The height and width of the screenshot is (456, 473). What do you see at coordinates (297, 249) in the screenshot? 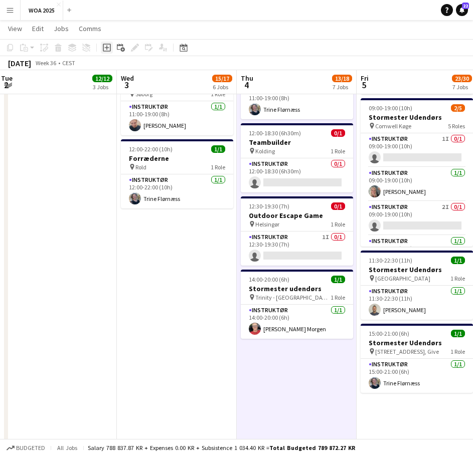
I see `app-card-role: Instruktør1I0/112:30-19:30 (7h)` at bounding box center [297, 249].